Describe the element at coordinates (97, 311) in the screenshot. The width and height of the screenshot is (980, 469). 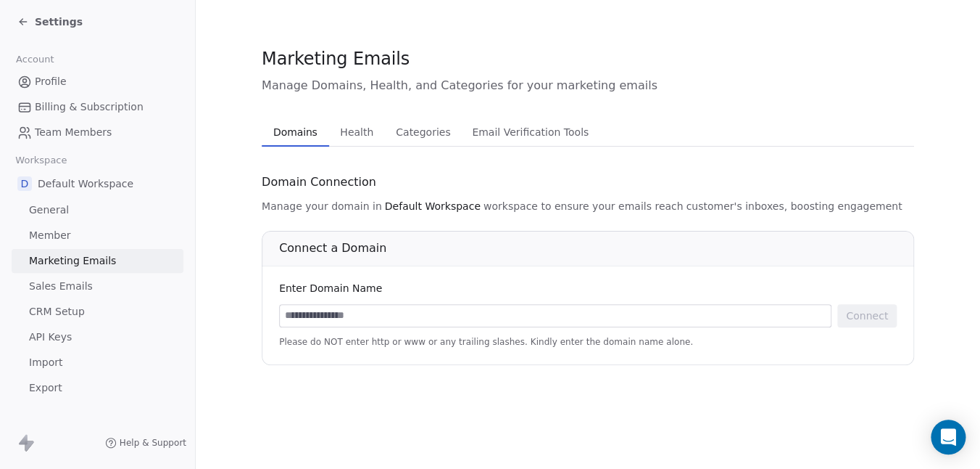
I see `a: CRM Setup` at that location.